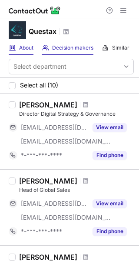 This screenshot has height=261, width=139. Describe the element at coordinates (77, 114) in the screenshot. I see `div: Director Digital Strategy & Governance` at that location.